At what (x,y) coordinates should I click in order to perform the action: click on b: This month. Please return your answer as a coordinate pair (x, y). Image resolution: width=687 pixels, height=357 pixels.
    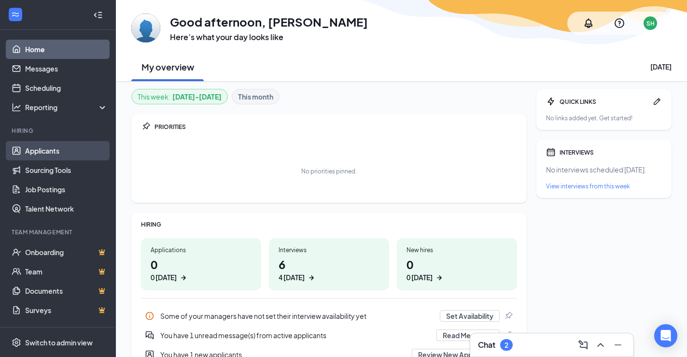
    Looking at the image, I should click on (255, 96).